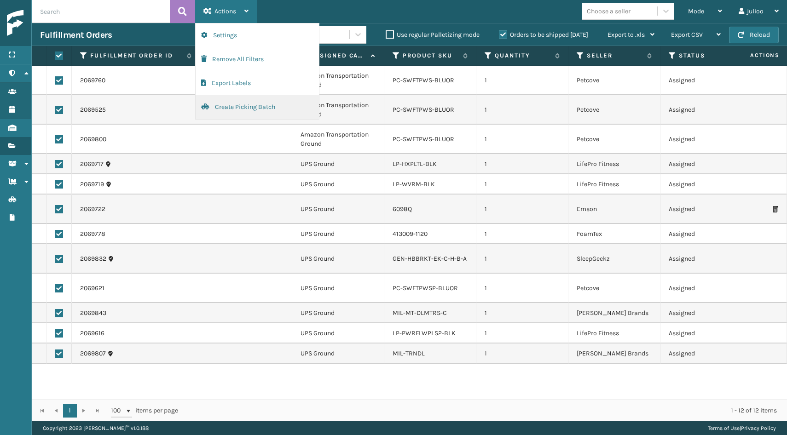 The height and width of the screenshot is (435, 787). Describe the element at coordinates (433, 35) in the screenshot. I see `label: Use regular Palletizing mode` at that location.